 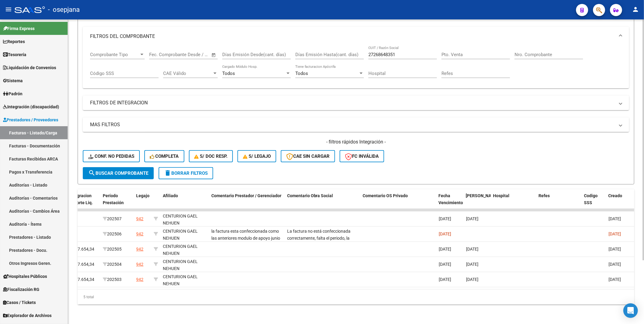 What do you see at coordinates (170, 195) in the screenshot?
I see `span: Afiliado` at bounding box center [170, 195].